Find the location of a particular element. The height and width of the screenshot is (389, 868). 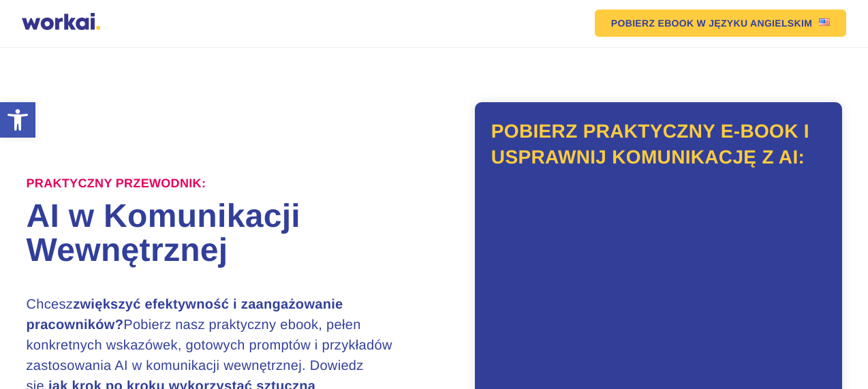

label: Praktyczny przewodnik: is located at coordinates (116, 183).